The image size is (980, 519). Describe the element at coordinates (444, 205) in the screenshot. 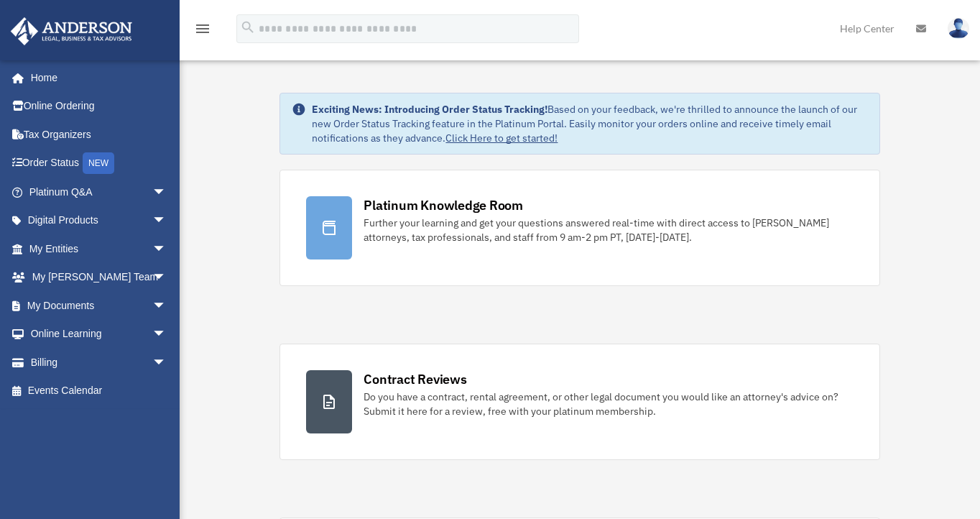

I see `div: Platinum Knowledge Room` at that location.